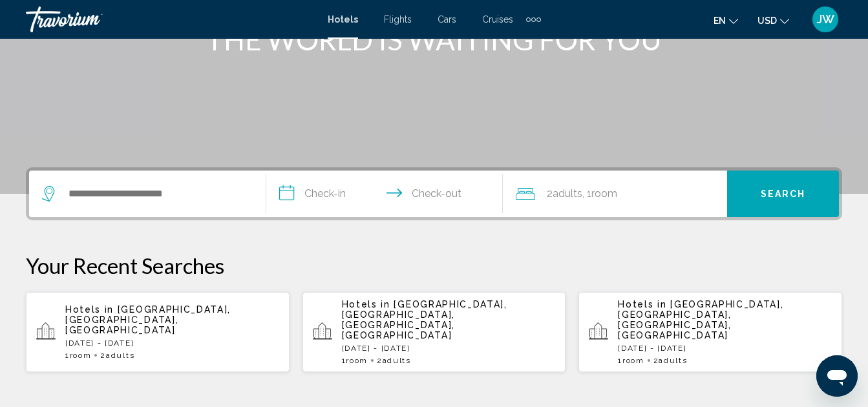 The width and height of the screenshot is (868, 407). I want to click on a: Travorium, so click(170, 19).